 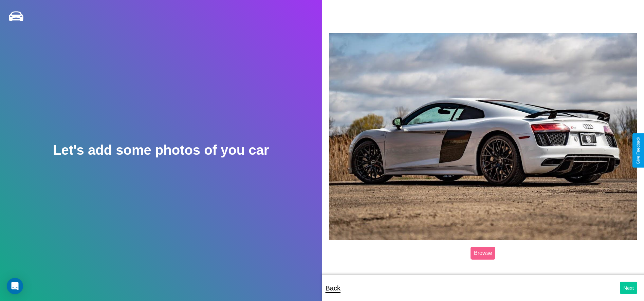 What do you see at coordinates (333, 288) in the screenshot?
I see `p: Back` at bounding box center [333, 288].